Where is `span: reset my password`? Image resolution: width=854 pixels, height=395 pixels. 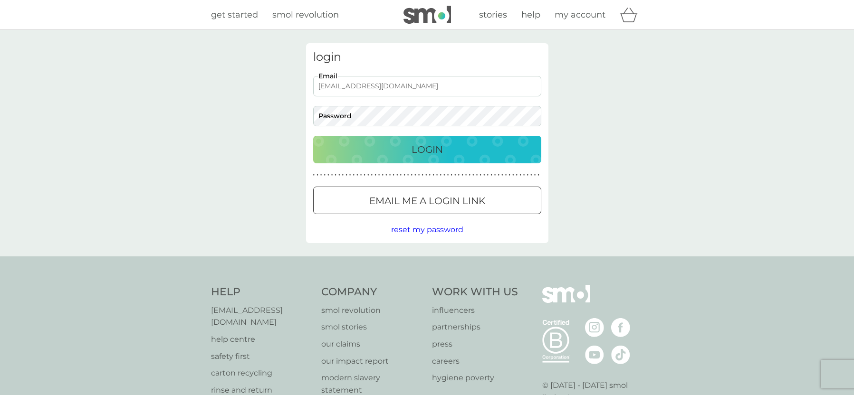 span: reset my password is located at coordinates (427, 230).